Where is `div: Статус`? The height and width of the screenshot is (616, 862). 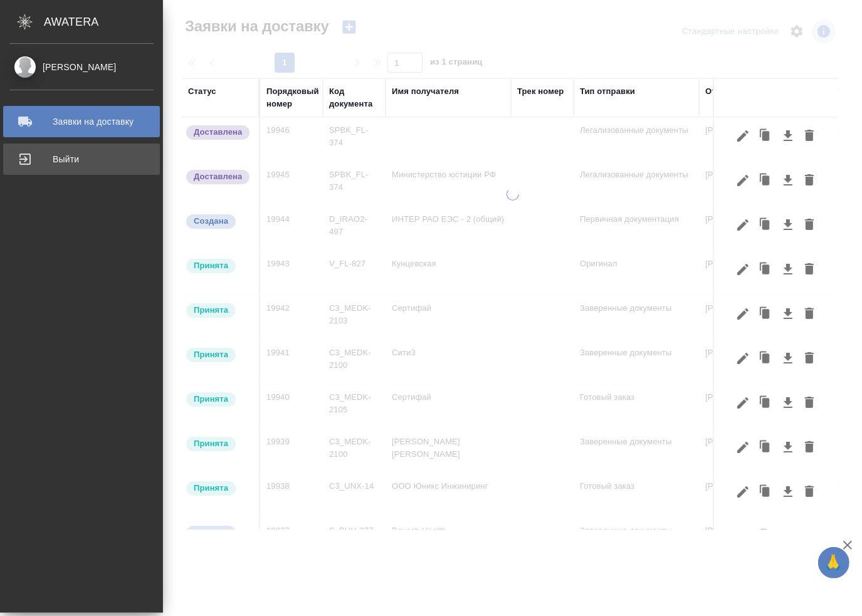 div: Статус is located at coordinates (202, 92).